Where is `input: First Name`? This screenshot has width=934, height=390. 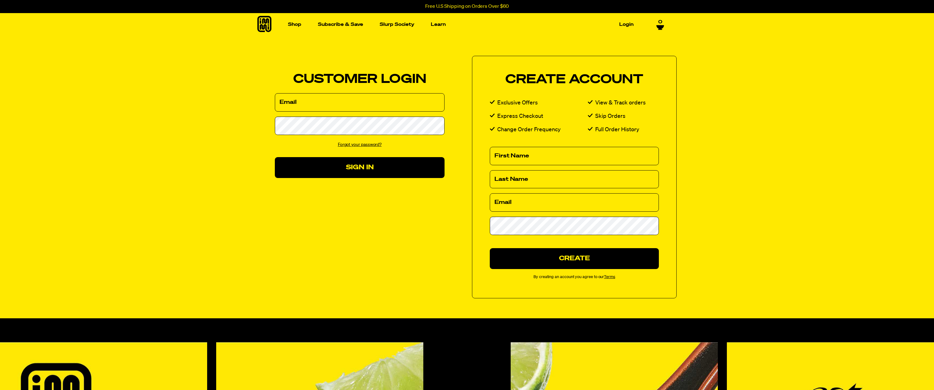
input: First Name is located at coordinates (574, 156).